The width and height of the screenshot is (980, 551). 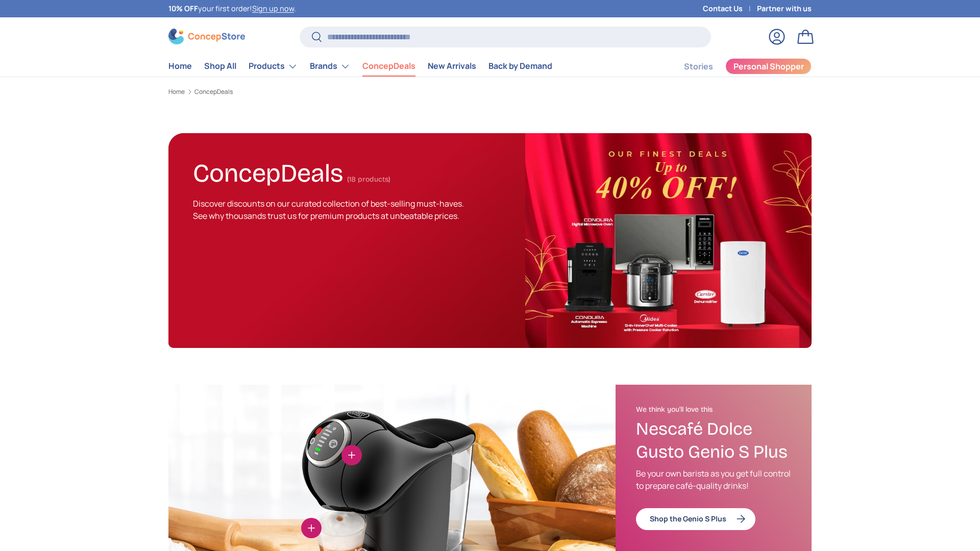 What do you see at coordinates (520, 66) in the screenshot?
I see `a: Back by Demand` at bounding box center [520, 66].